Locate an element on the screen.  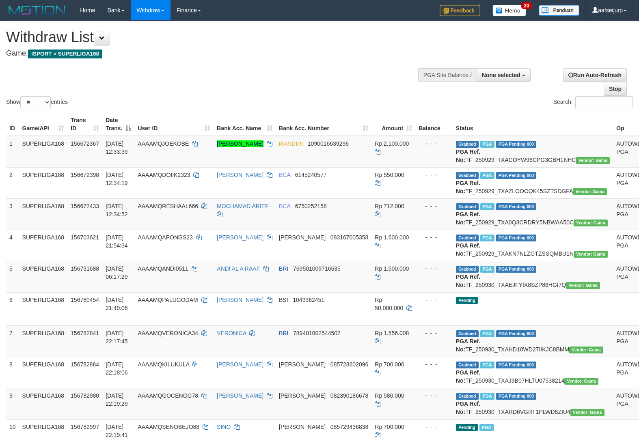
span: Marked by aafsoycanthlai is located at coordinates (487, 175).